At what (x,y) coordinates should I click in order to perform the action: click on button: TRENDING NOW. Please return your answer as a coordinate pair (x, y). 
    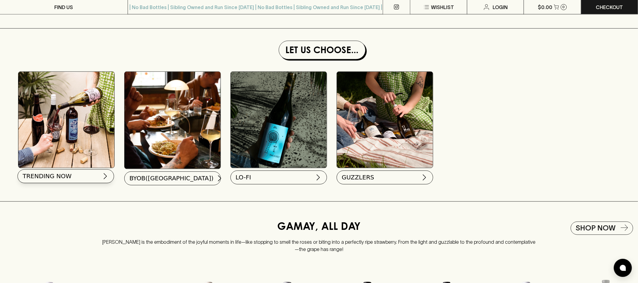
    Looking at the image, I should click on (66, 176).